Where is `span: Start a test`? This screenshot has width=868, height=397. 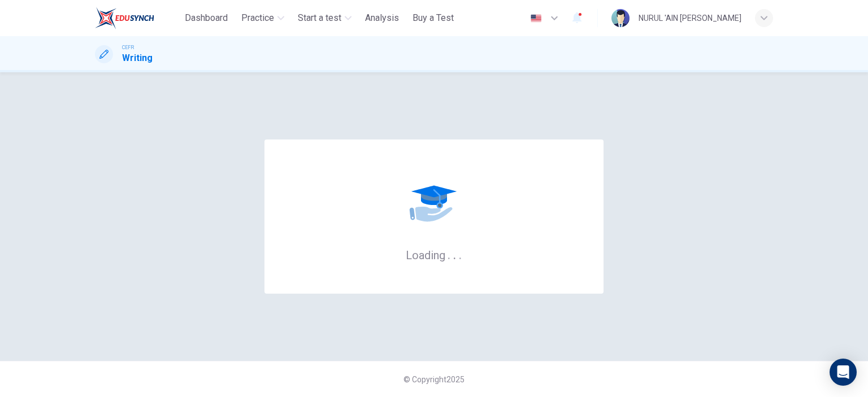
span: Start a test is located at coordinates (319, 18).